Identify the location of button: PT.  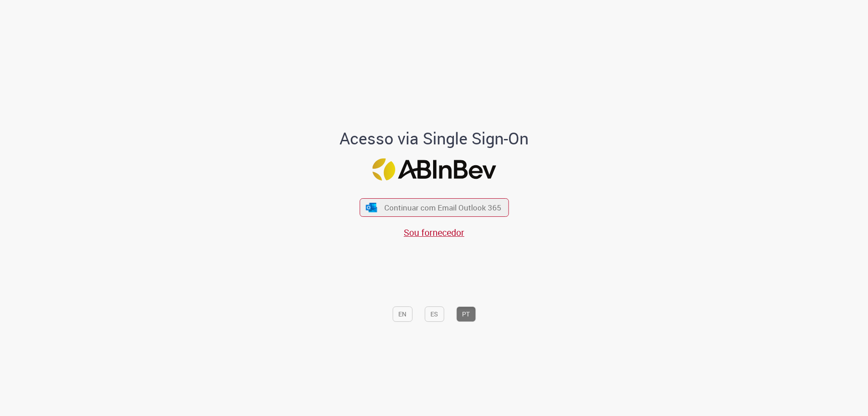
(465, 314).